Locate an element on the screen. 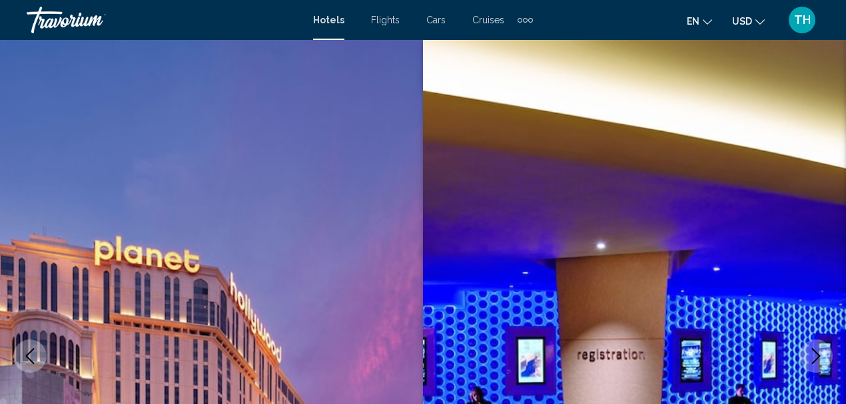 The image size is (846, 404). span: Hotels is located at coordinates (328, 20).